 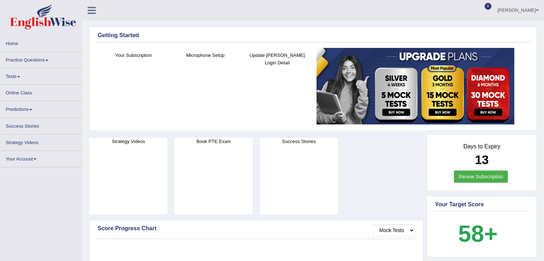 What do you see at coordinates (488, 6) in the screenshot?
I see `span: 0` at bounding box center [488, 6].